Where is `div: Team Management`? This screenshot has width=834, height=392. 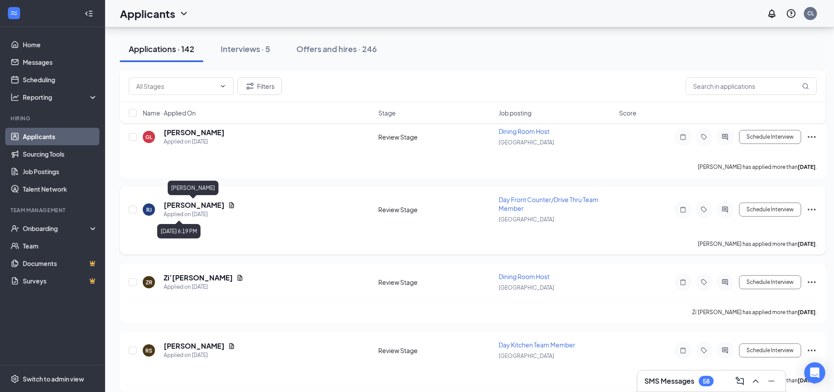
div: Team Management is located at coordinates (53, 210).